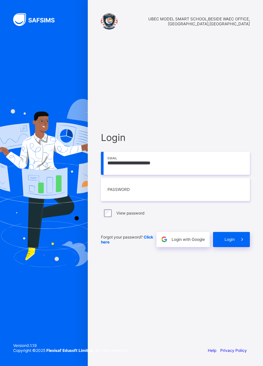 The width and height of the screenshot is (263, 366). Describe the element at coordinates (71, 345) in the screenshot. I see `span: Version 0.1.19` at that location.